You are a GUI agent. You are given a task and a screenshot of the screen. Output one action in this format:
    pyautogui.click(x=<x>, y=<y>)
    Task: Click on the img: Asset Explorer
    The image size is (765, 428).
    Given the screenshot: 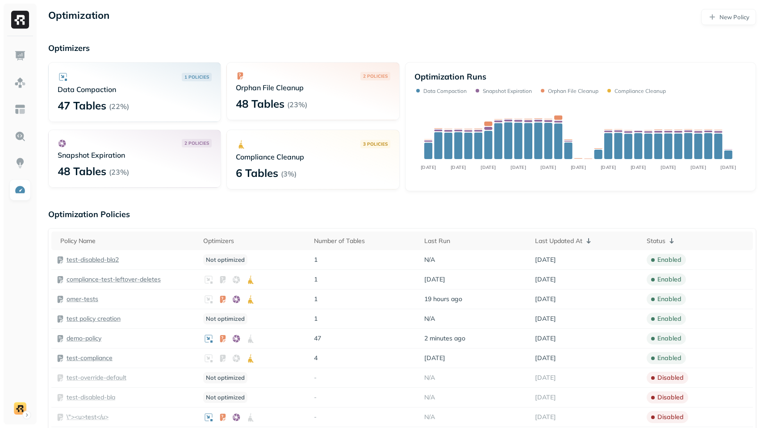 What is the action you would take?
    pyautogui.click(x=20, y=109)
    